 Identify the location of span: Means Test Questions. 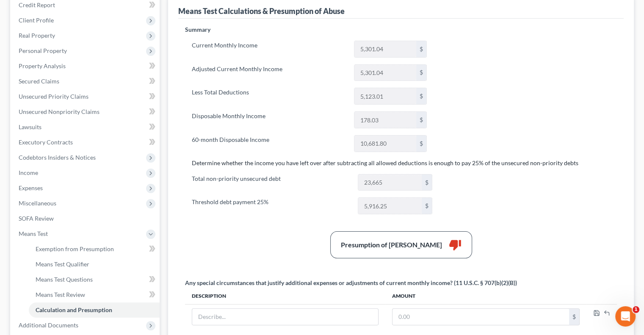
(64, 279).